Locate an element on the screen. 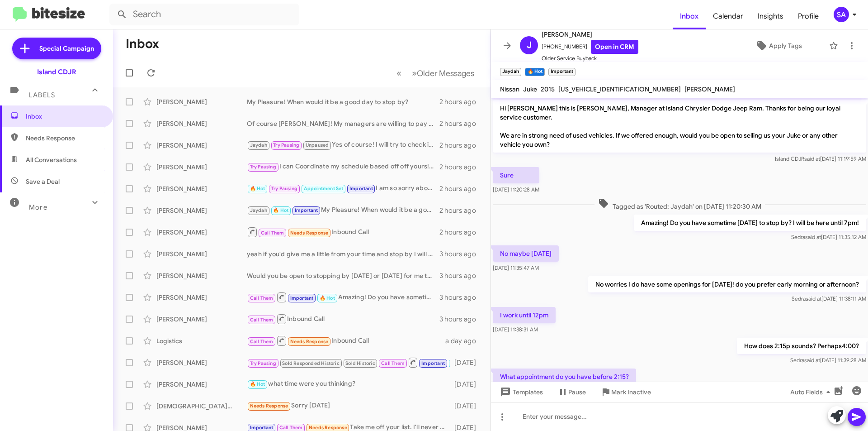 This screenshot has height=431, width=868. span: Apply Tags is located at coordinates (785, 46).